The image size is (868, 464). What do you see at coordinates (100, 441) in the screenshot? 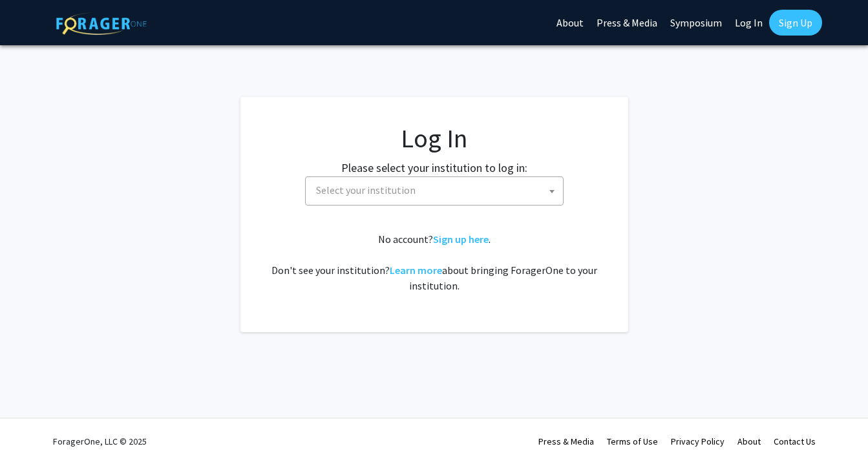
I see `div: ForagerOne, LLC © 2025` at bounding box center [100, 441].